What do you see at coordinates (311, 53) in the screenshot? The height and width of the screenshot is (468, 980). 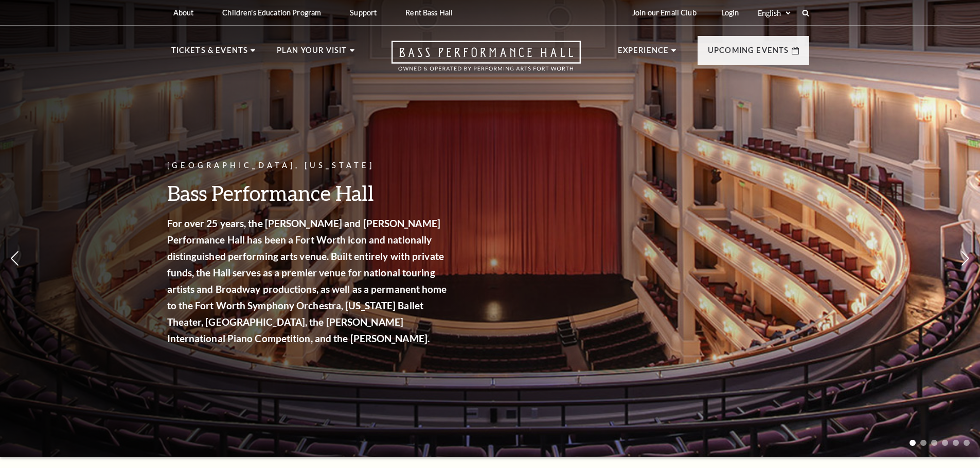 I see `p: Plan Your Visit` at bounding box center [311, 53].